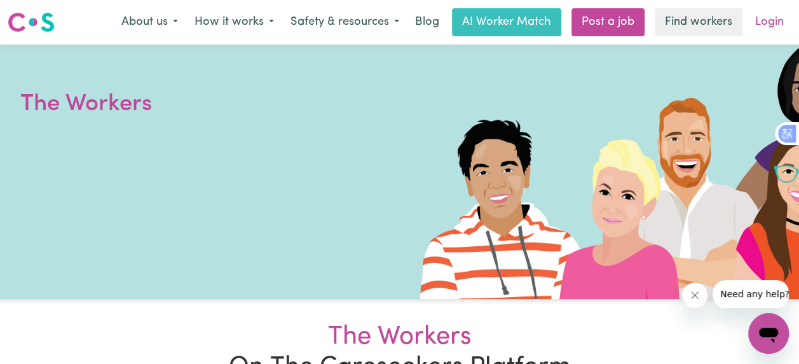 This screenshot has height=364, width=799. I want to click on h1: The Workers, so click(173, 104).